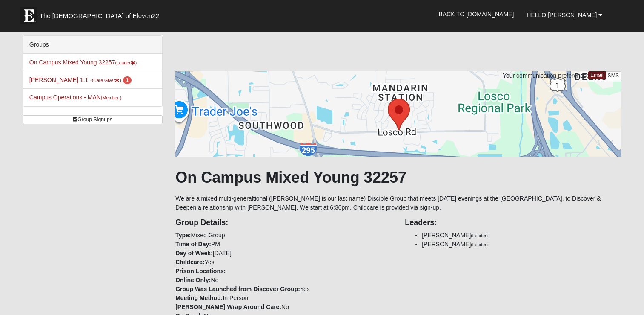  I want to click on a: SMS, so click(613, 75).